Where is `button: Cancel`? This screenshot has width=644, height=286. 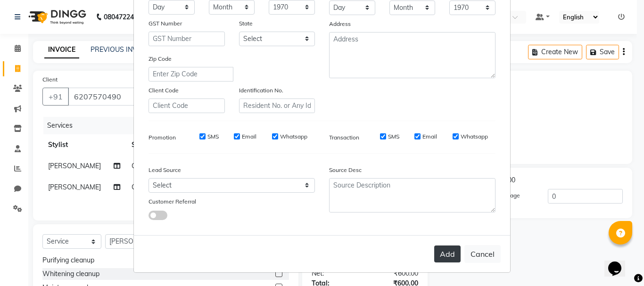
button: Cancel is located at coordinates (483, 254).